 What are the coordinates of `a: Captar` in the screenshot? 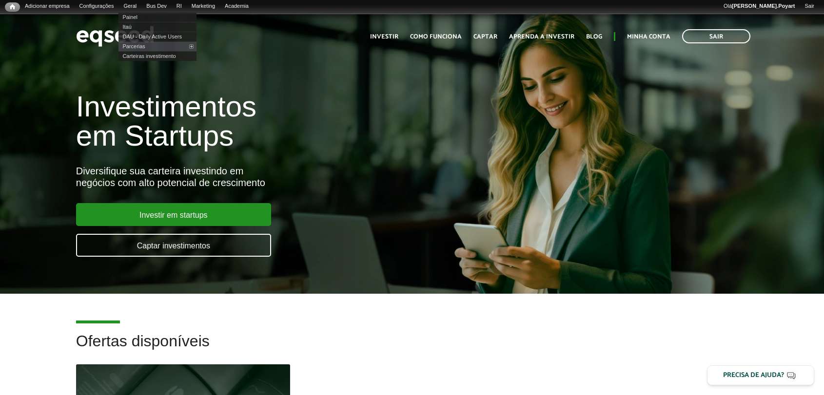 It's located at (485, 37).